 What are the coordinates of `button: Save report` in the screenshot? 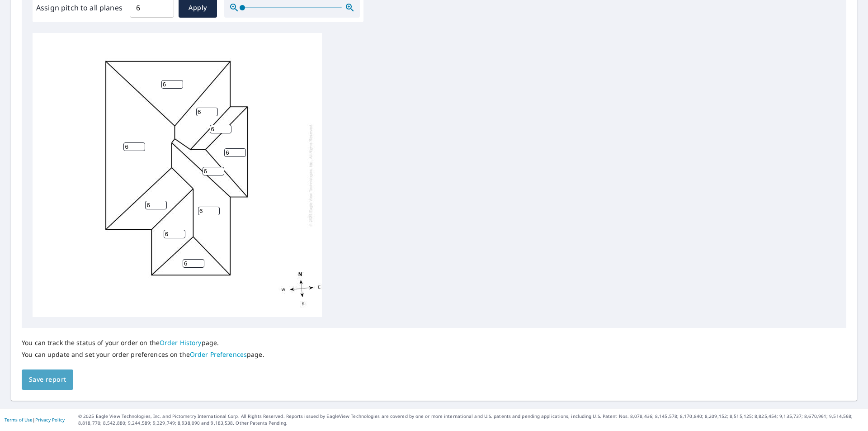 It's located at (48, 379).